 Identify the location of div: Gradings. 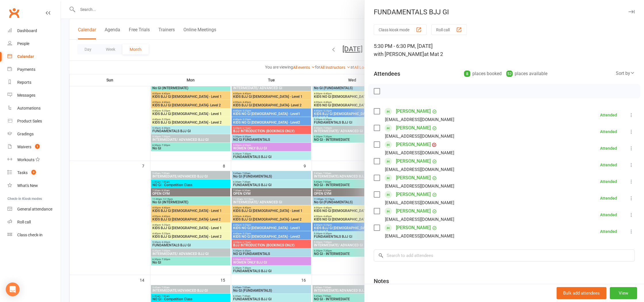
(25, 134).